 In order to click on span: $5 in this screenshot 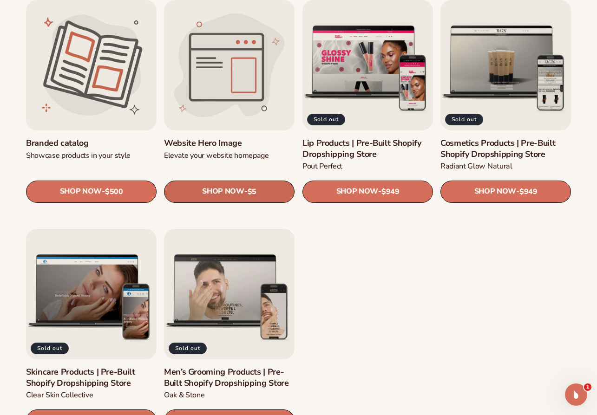, I will do `click(252, 192)`.